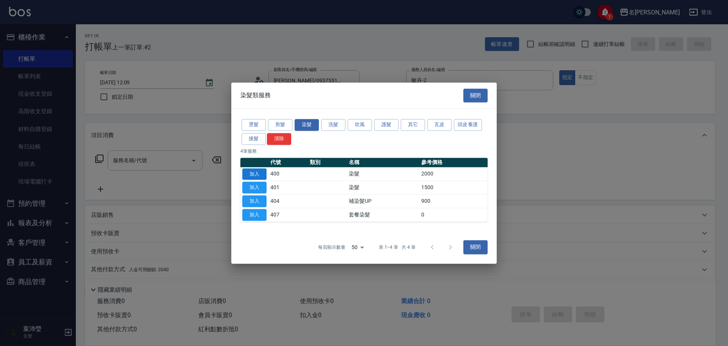 This screenshot has height=346, width=728. Describe the element at coordinates (256, 95) in the screenshot. I see `span: 染髮類服務` at that location.